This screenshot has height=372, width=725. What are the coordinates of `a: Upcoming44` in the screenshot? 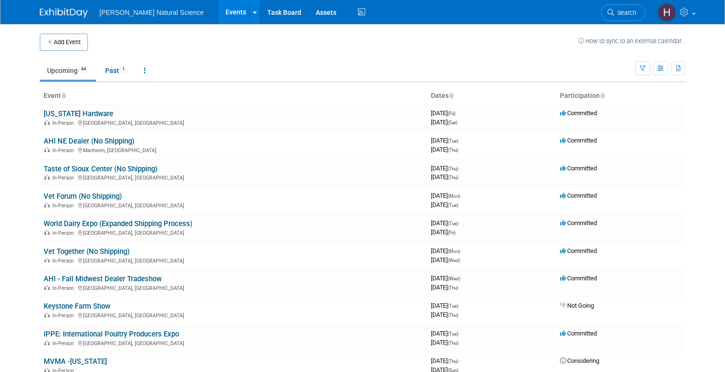 It's located at (68, 71).